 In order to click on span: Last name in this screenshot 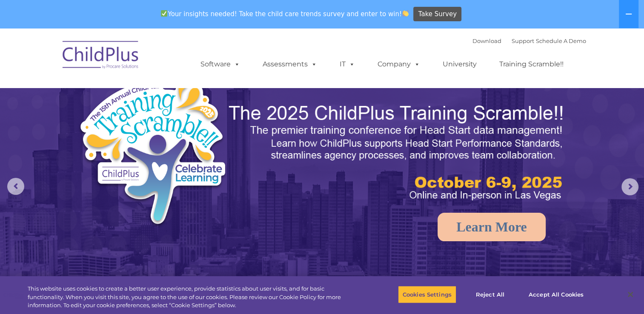, I will do `click(131, 59)`.